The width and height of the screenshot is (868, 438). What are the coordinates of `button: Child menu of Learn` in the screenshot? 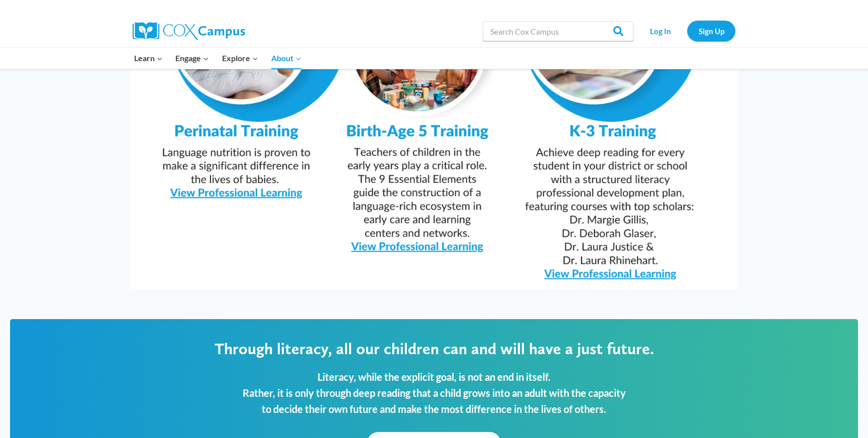 It's located at (148, 58).